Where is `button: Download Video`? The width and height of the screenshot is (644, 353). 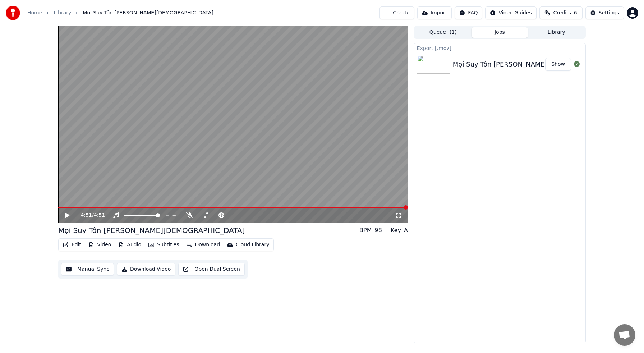
button: Download Video is located at coordinates (146, 269).